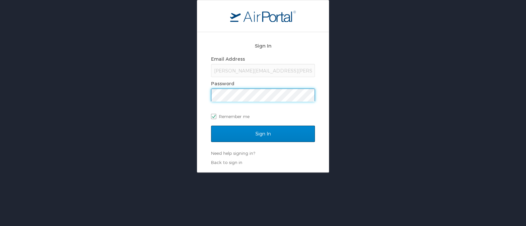 The height and width of the screenshot is (226, 526). I want to click on label: Remember me, so click(263, 117).